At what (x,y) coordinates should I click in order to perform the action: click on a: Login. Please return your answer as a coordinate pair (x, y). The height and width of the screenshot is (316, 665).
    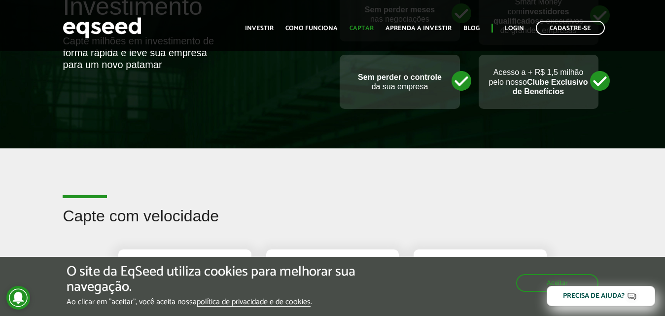
    Looking at the image, I should click on (514, 28).